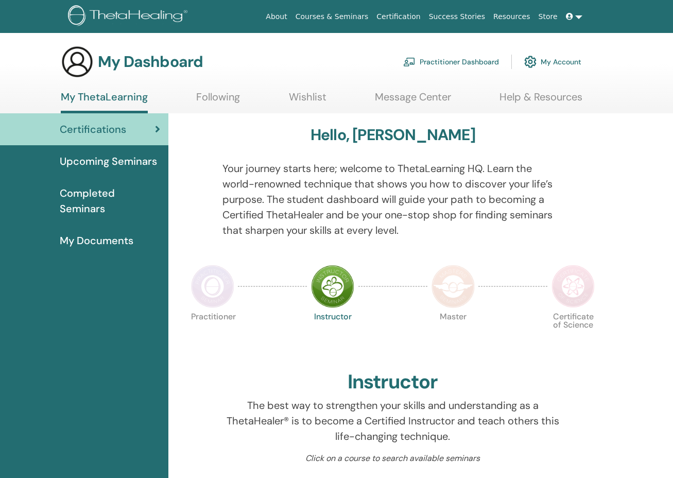 The width and height of the screenshot is (673, 478). Describe the element at coordinates (552, 62) in the screenshot. I see `a: My Account` at that location.